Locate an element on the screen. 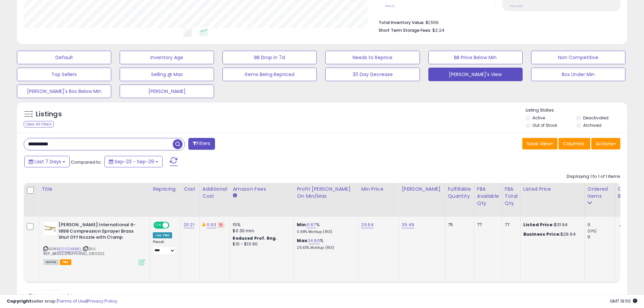  b: Reduced Prof. Rng. is located at coordinates (254, 239).